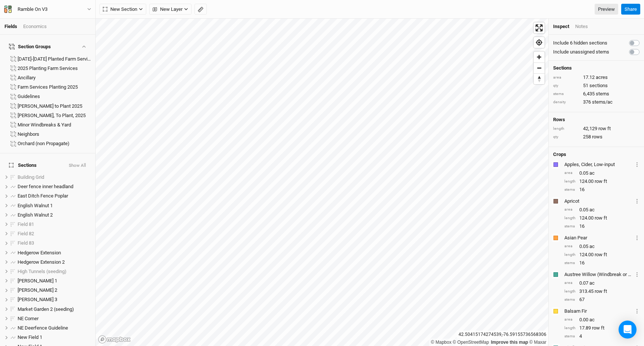 This screenshot has width=644, height=346. Describe the element at coordinates (596, 77) in the screenshot. I see `div: 17.12` at that location.